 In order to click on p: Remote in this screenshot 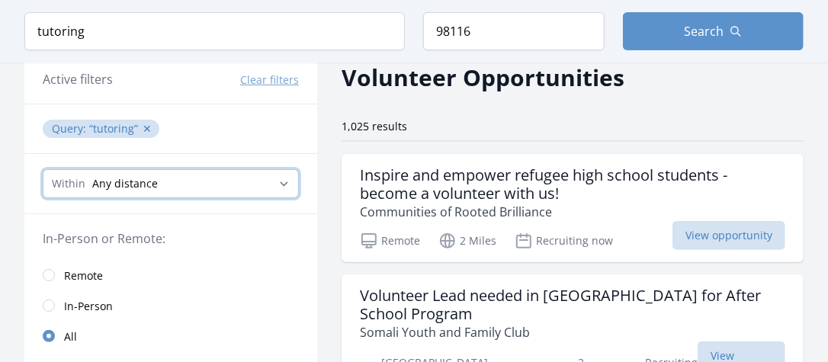, I will do `click(389, 241)`.